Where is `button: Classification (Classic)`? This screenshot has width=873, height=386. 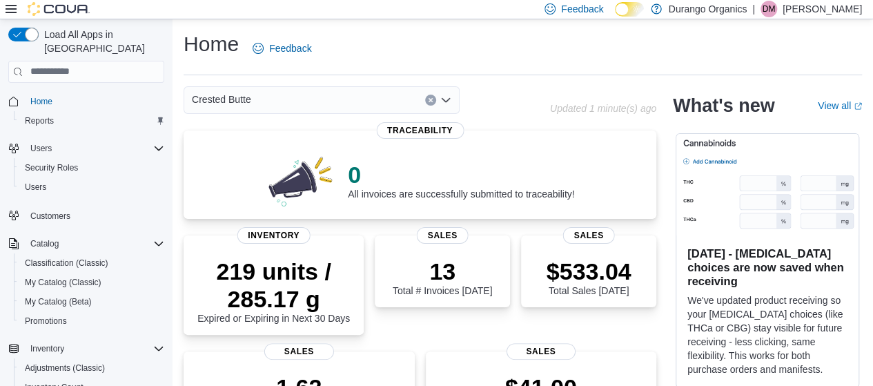
button: Classification (Classic) is located at coordinates (92, 263).